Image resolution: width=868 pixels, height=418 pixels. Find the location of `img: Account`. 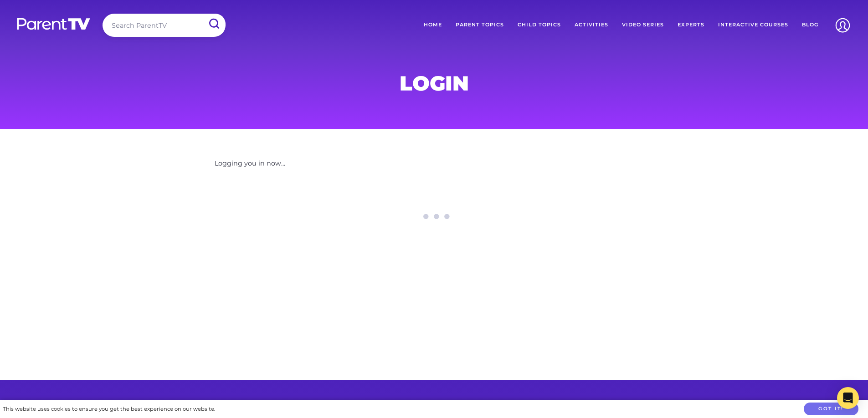

img: Account is located at coordinates (842, 25).